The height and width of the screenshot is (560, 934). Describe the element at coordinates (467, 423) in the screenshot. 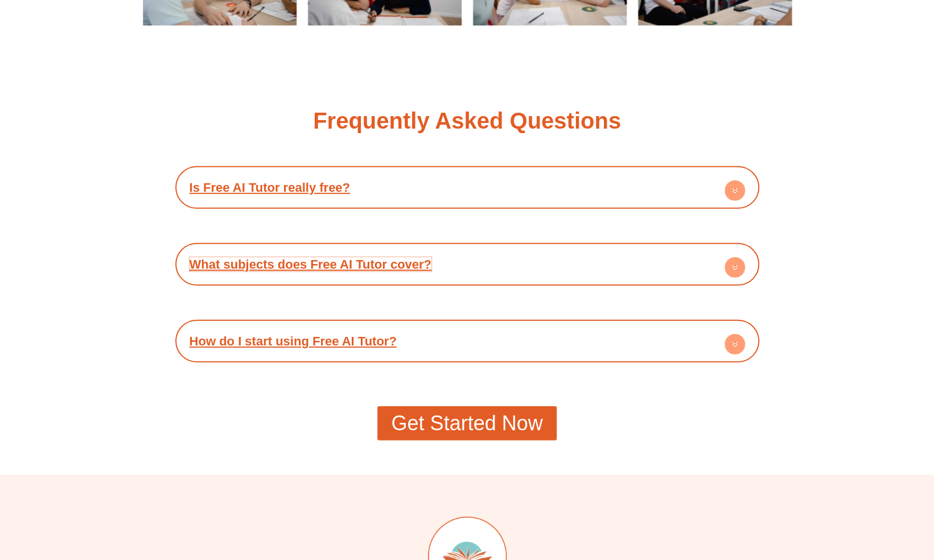

I see `span: Get Started Now` at that location.